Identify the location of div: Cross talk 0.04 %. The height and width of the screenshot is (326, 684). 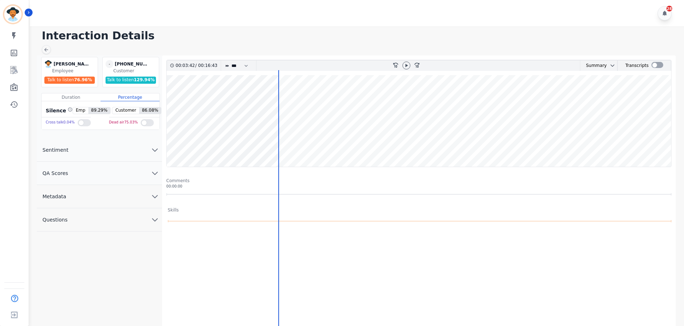
(60, 122).